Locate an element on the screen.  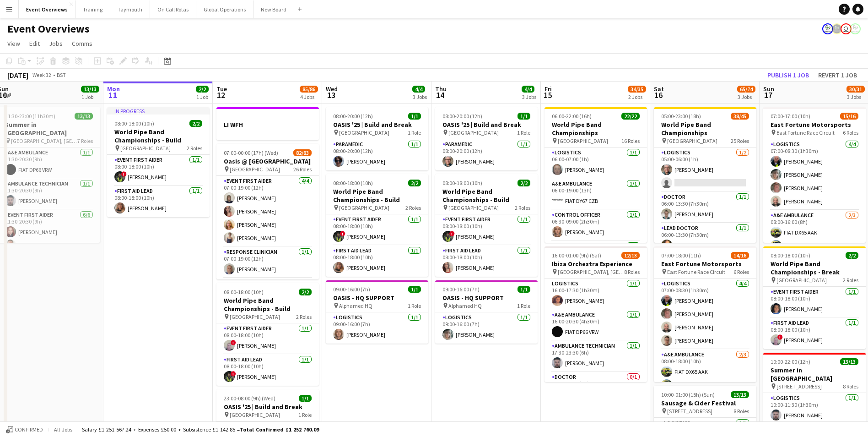
span: Total Confirmed £1 252 760.09 is located at coordinates (279, 429).